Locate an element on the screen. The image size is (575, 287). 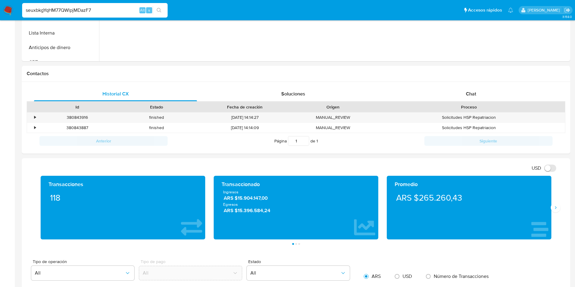
div: 380843887 is located at coordinates (77, 128).